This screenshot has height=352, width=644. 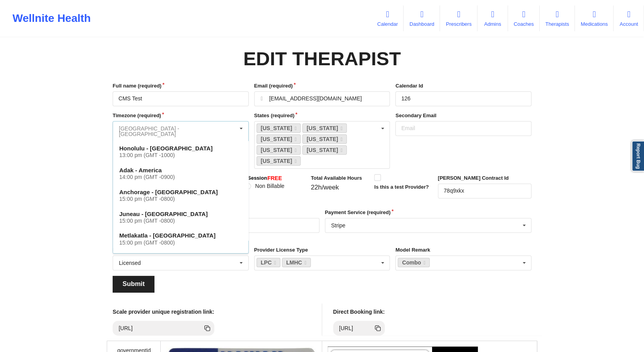 I want to click on label: Secondary Email, so click(x=463, y=116).